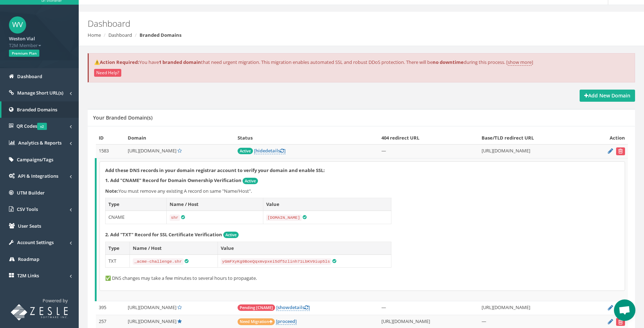  What do you see at coordinates (163, 234) in the screenshot?
I see `strong: 2. Add "TXT" Record for SSL Certificate Verification` at bounding box center [163, 234].